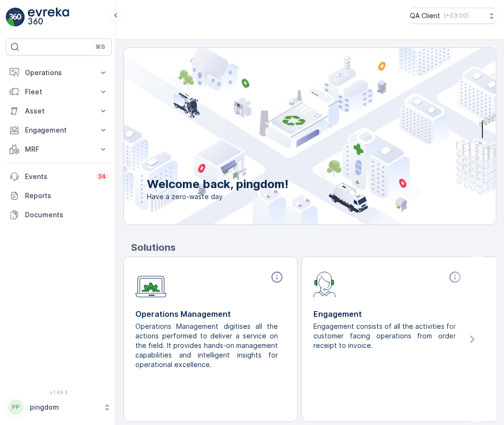 The height and width of the screenshot is (425, 504). Describe the element at coordinates (58, 215) in the screenshot. I see `a: Documents` at that location.